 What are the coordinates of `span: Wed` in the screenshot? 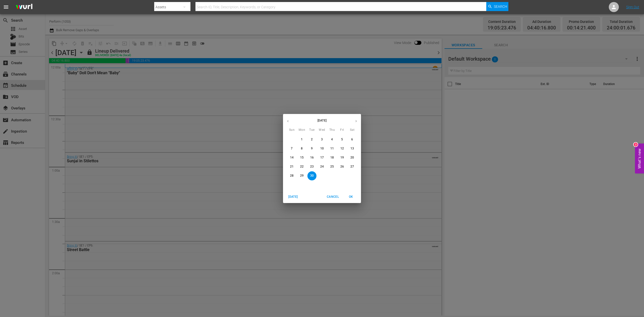 It's located at (322, 130).